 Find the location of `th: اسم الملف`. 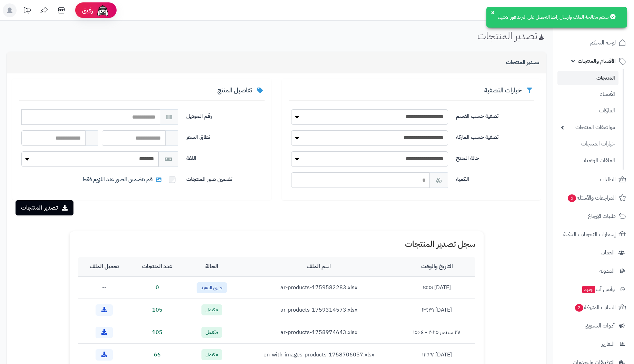

th: اسم الملف is located at coordinates (319, 267).